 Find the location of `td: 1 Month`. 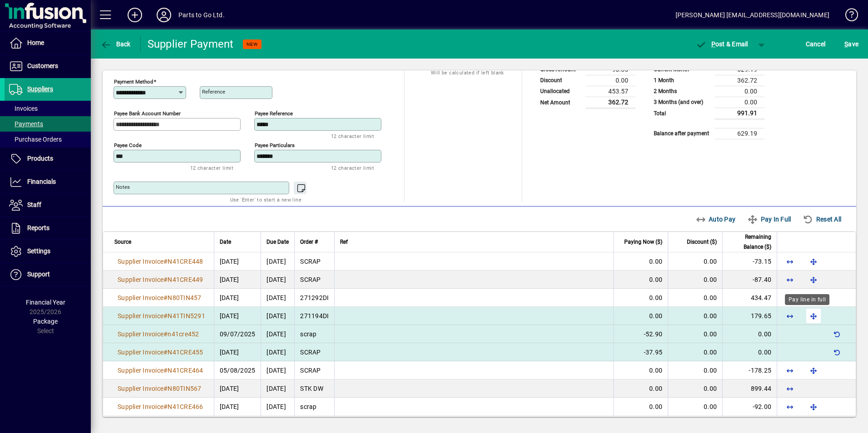

td: 1 Month is located at coordinates (682, 80).